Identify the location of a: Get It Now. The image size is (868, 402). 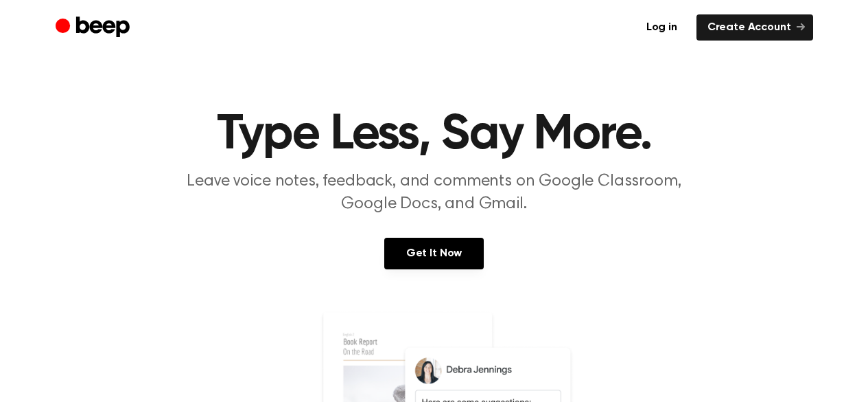
(434, 254).